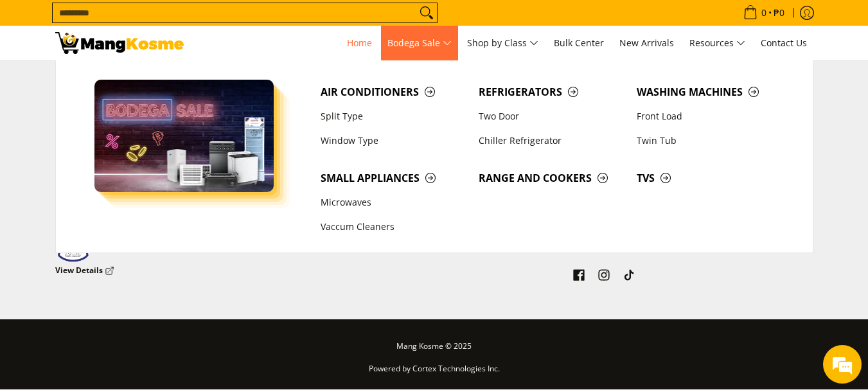 This screenshot has height=390, width=868. I want to click on span: Washing Machines, so click(710, 92).